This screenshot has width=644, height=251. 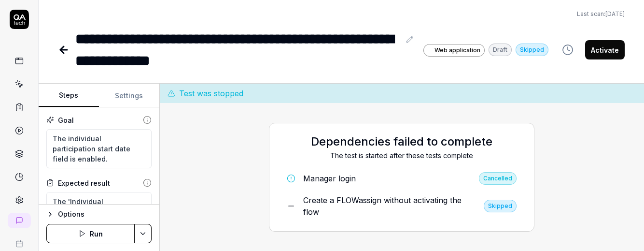 What do you see at coordinates (69, 96) in the screenshot?
I see `button: Steps` at bounding box center [69, 96].